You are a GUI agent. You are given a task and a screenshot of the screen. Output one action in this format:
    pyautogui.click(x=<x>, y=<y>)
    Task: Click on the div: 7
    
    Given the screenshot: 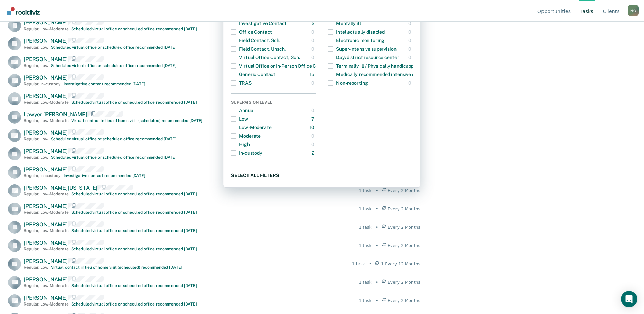 What is the action you would take?
    pyautogui.click(x=313, y=119)
    